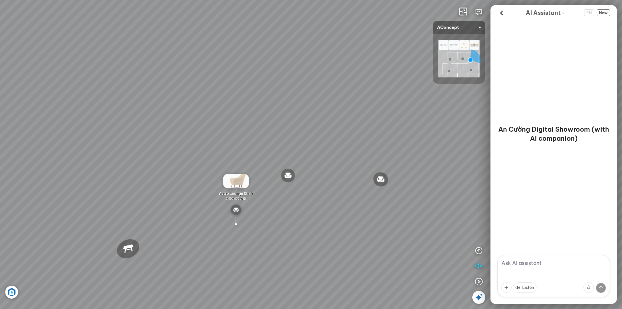  What do you see at coordinates (554, 134) in the screenshot?
I see `p: An Cường Digital Showroom (with AI companion)` at bounding box center [554, 134].